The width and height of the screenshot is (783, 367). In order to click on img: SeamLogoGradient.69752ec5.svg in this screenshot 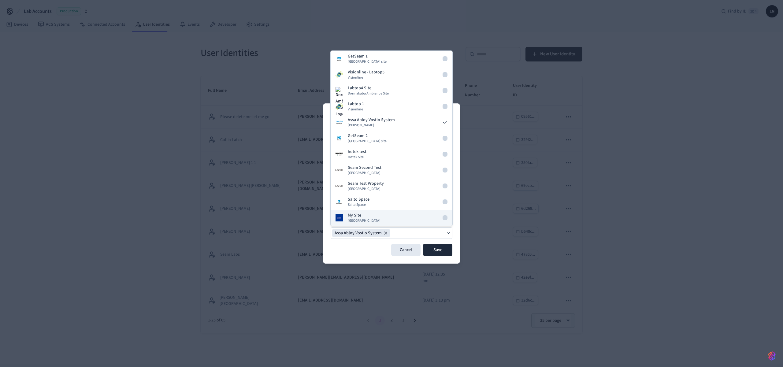, I will do `click(772, 356)`.